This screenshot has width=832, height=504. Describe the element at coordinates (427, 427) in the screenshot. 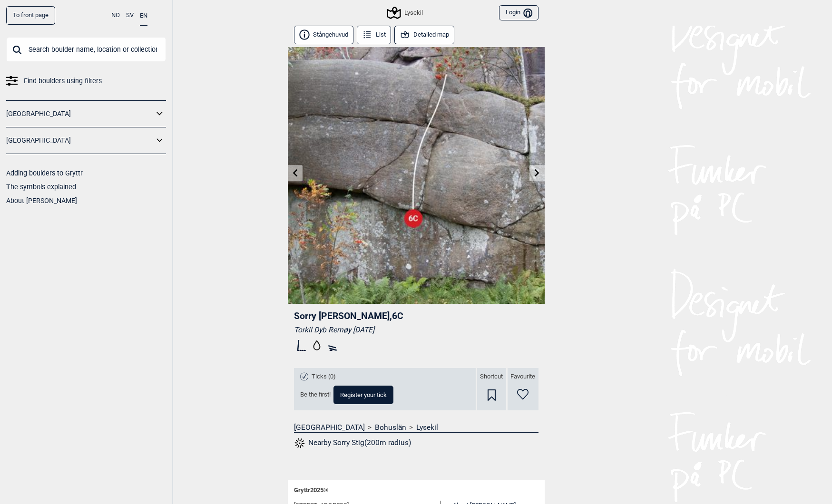

I see `a: Lysekil` at that location.